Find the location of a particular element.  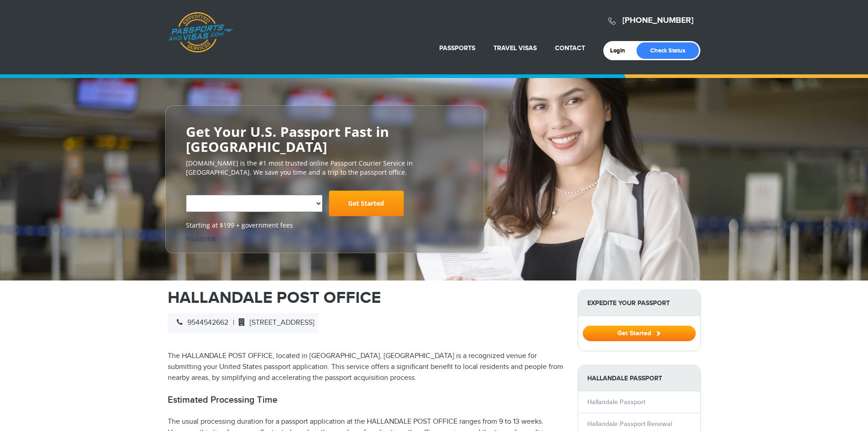

a: Check Status is located at coordinates (667, 51).